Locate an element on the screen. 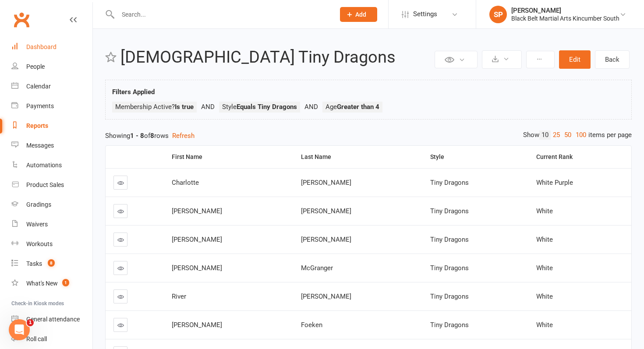 The height and width of the screenshot is (349, 644). span: Membership Active? is located at coordinates (154, 107).